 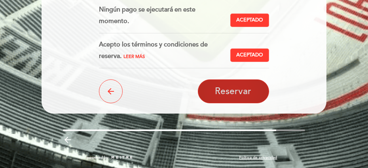 I want to click on i: arrow_back, so click(x=111, y=91).